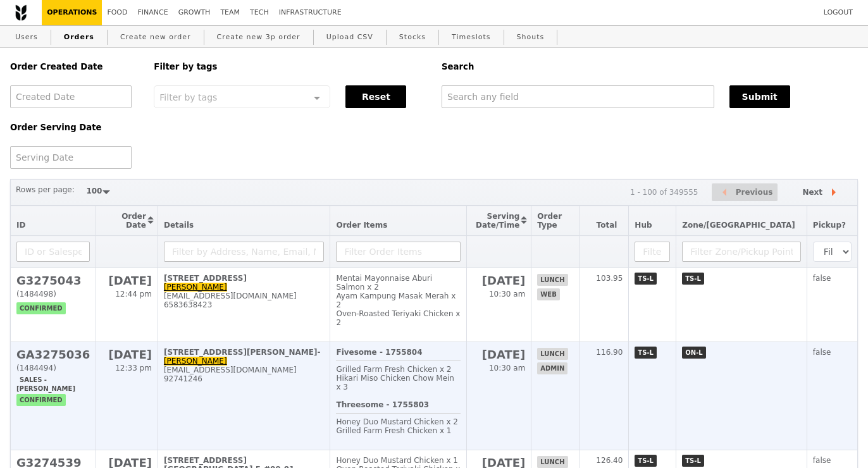 This screenshot has height=468, width=868. I want to click on a: Upload CSV, so click(350, 38).